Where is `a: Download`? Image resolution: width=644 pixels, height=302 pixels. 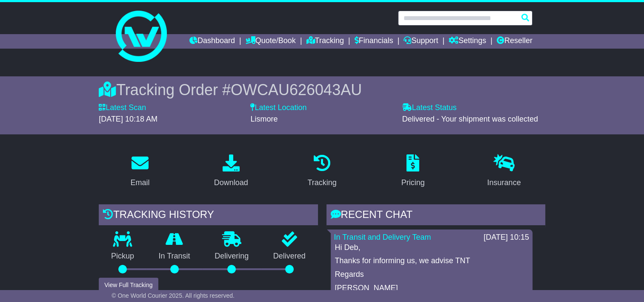
a: Download is located at coordinates (231, 171).